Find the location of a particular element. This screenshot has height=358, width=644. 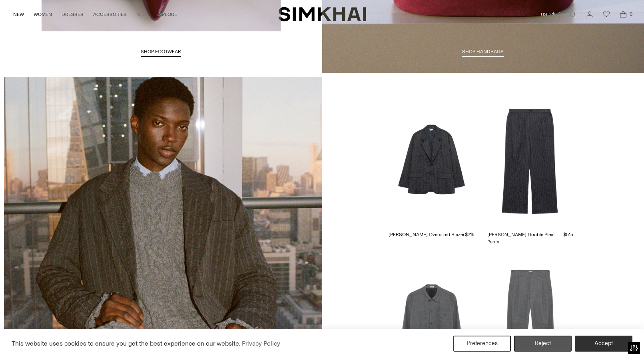

a: WOMEN is located at coordinates (43, 15).